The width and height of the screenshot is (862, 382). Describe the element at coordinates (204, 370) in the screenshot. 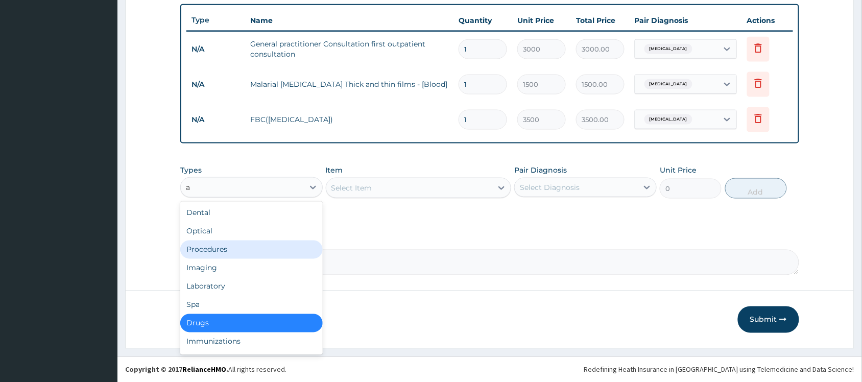

I see `a: RelianceHMO` at that location.